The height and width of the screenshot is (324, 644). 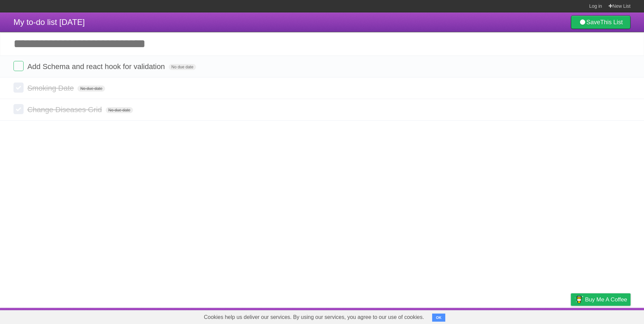 I want to click on span: Add Schema and react hook for validation, so click(x=97, y=66).